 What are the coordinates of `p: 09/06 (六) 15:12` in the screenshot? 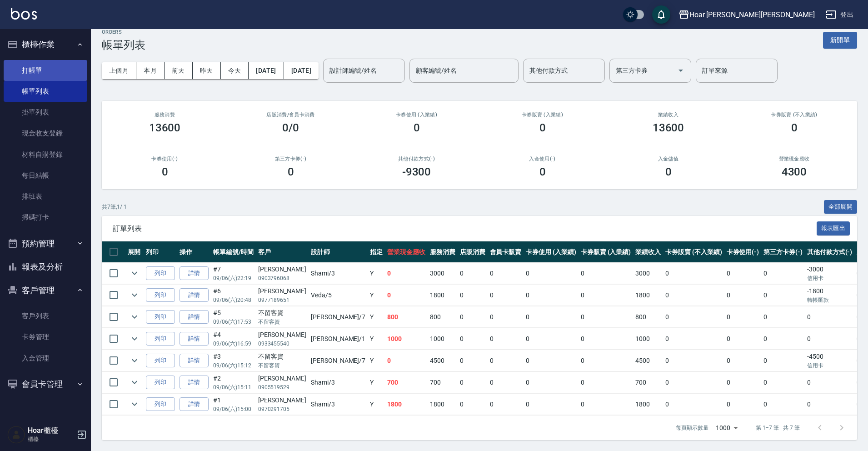 It's located at (233, 365).